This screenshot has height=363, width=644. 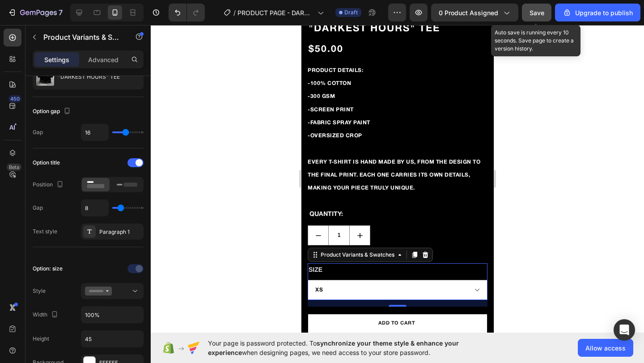 What do you see at coordinates (536, 13) in the screenshot?
I see `button: Save` at bounding box center [536, 13].